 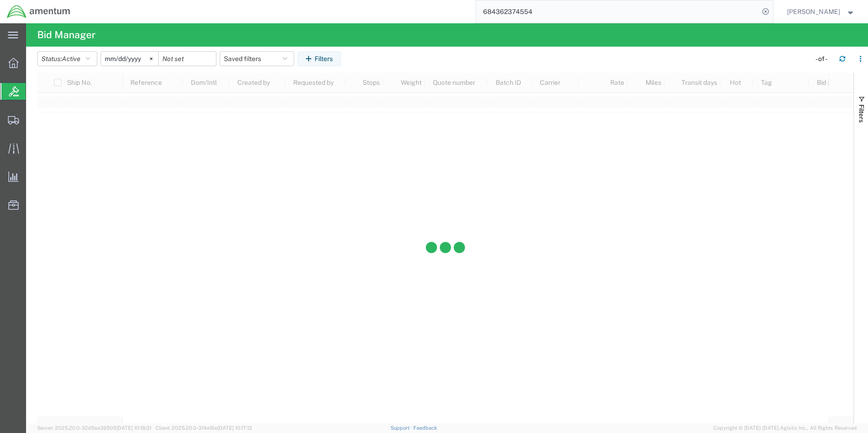 I want to click on button: Saved filters, so click(x=257, y=59).